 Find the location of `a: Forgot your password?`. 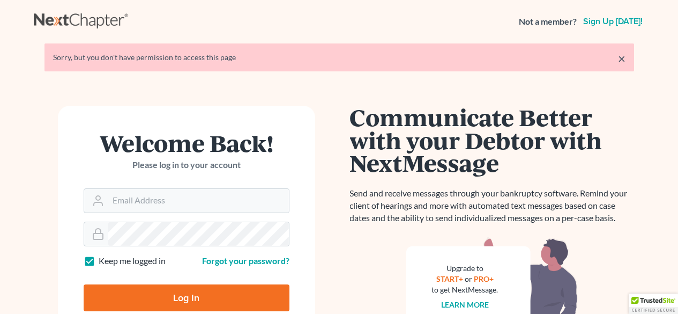

a: Forgot your password? is located at coordinates (245, 260).